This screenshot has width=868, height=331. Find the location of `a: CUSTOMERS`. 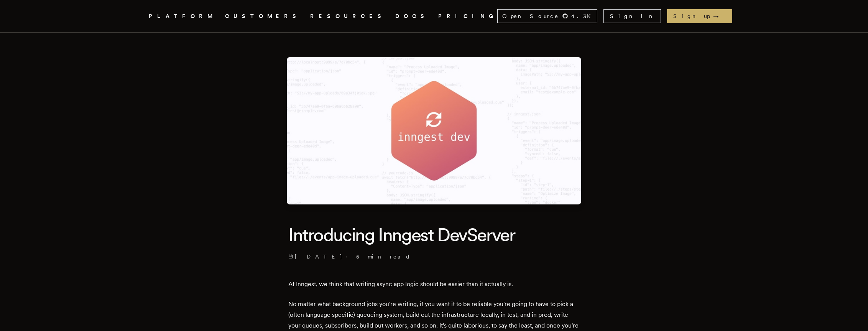

a: CUSTOMERS is located at coordinates (263, 16).